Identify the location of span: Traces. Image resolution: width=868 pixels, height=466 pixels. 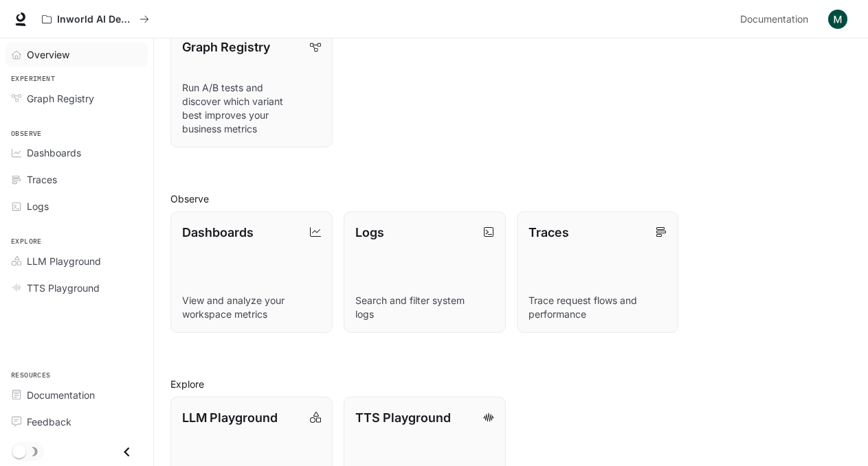
(42, 180).